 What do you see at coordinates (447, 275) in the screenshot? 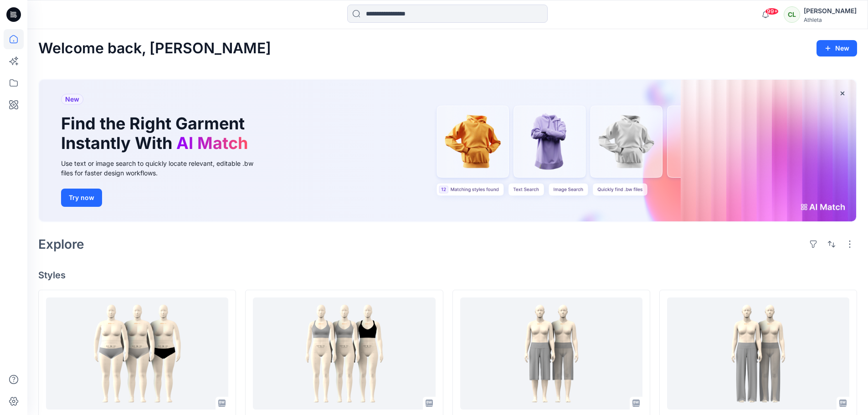
I see `h4: Styles` at bounding box center [447, 275].